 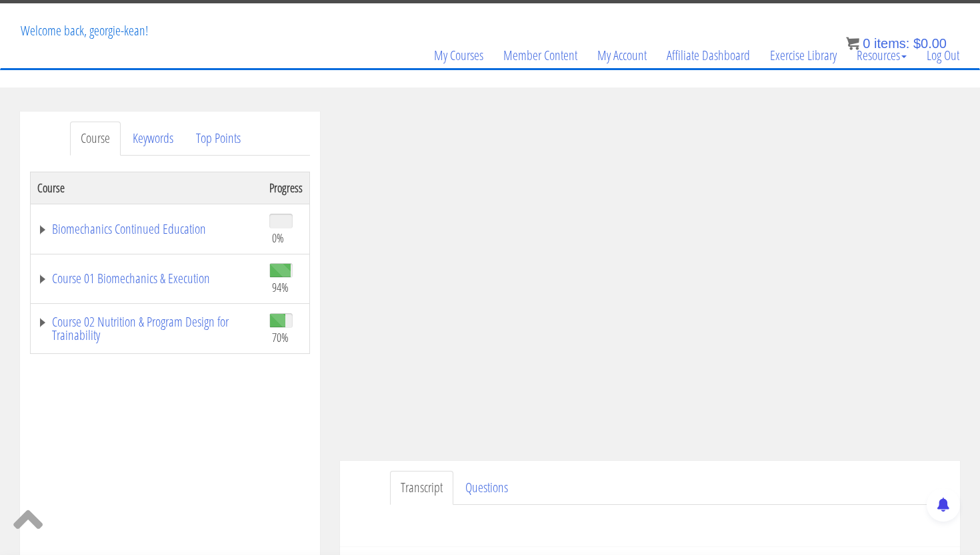 I want to click on a: Resources, so click(x=881, y=55).